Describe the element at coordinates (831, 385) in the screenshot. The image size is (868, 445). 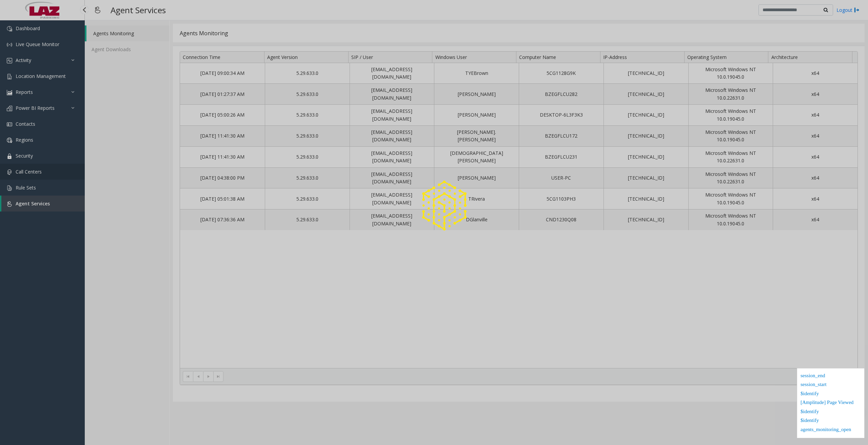
I see `div: session_start` at that location.